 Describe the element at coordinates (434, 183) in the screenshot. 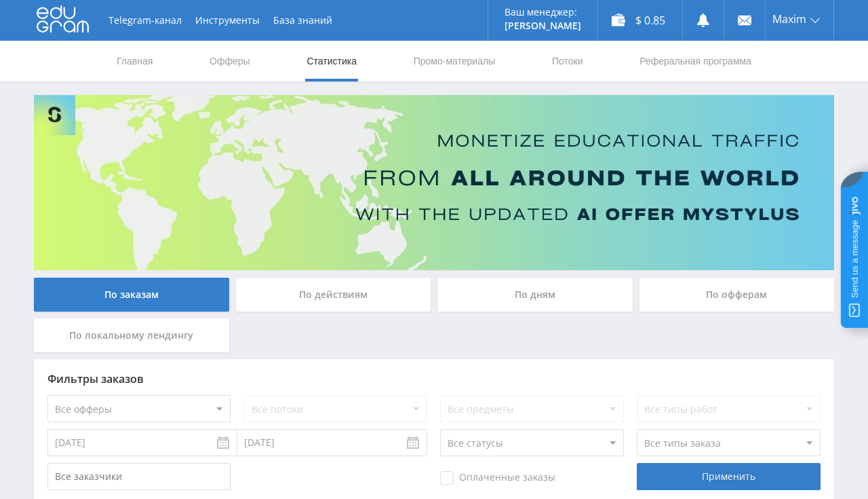

I see `img: Banner` at that location.